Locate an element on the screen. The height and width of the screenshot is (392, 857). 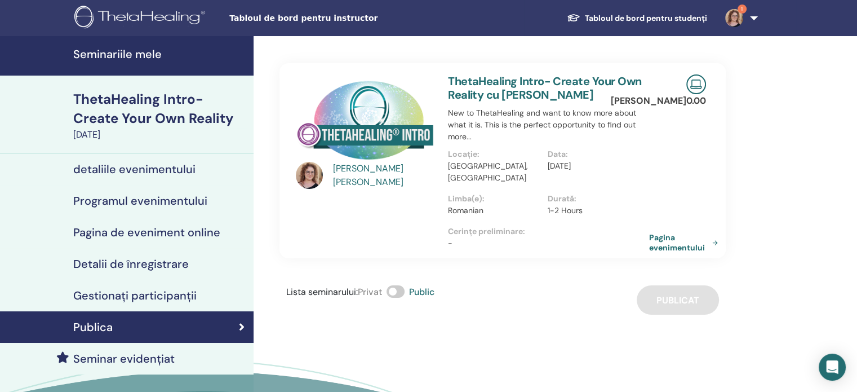
img: graduation-cap-white.svg is located at coordinates (574, 17).